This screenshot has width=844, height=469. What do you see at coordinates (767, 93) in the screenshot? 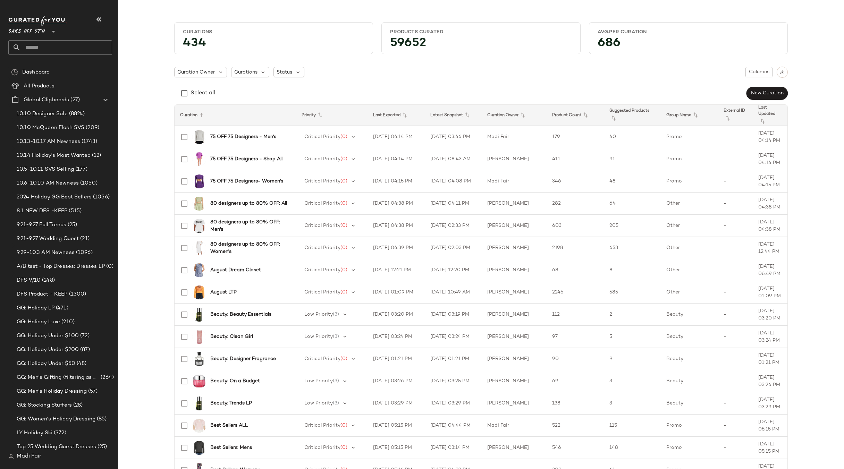
I see `button: New Curation` at bounding box center [767, 93].